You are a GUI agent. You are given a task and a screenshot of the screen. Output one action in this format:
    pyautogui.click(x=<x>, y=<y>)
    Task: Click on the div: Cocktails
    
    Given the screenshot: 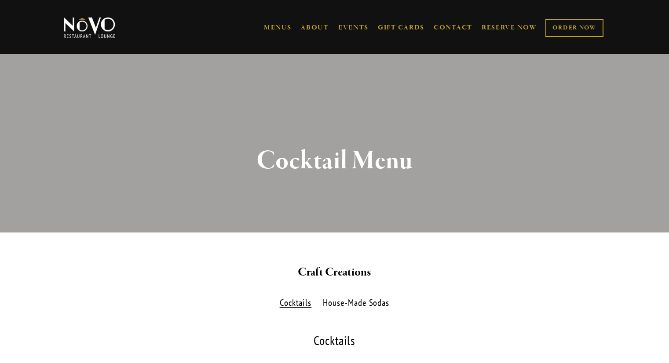 What is the action you would take?
    pyautogui.click(x=335, y=341)
    